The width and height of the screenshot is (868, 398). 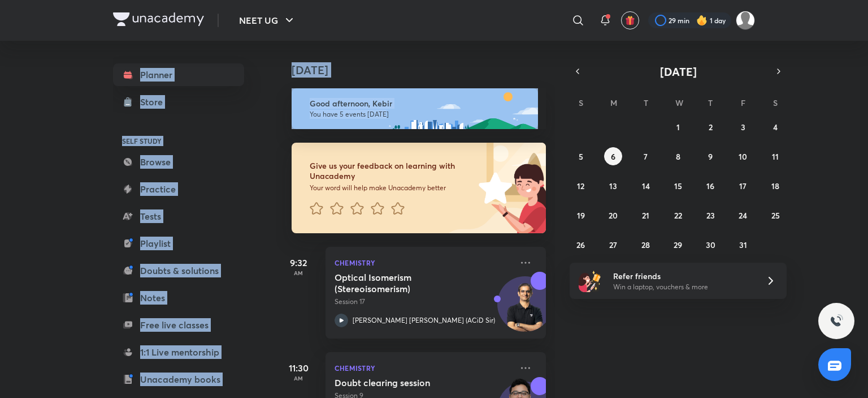 What do you see at coordinates (776, 186) in the screenshot?
I see `button: October 18, 2025` at bounding box center [776, 186].